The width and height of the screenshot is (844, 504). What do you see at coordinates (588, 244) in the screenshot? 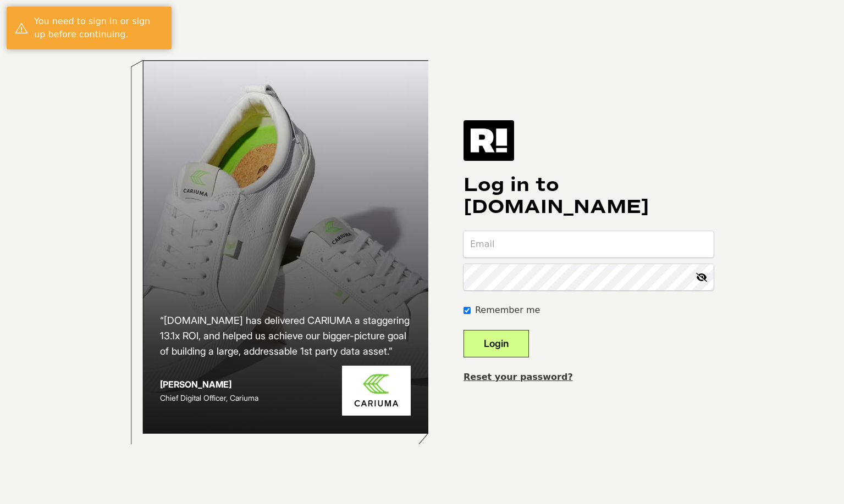
I see `input: Email` at bounding box center [588, 244].